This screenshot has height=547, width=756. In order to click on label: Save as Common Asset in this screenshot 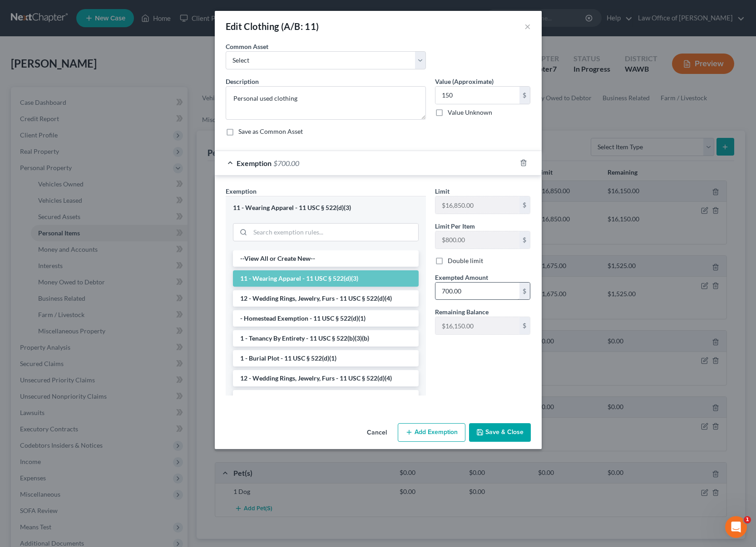, I will do `click(271, 132)`.